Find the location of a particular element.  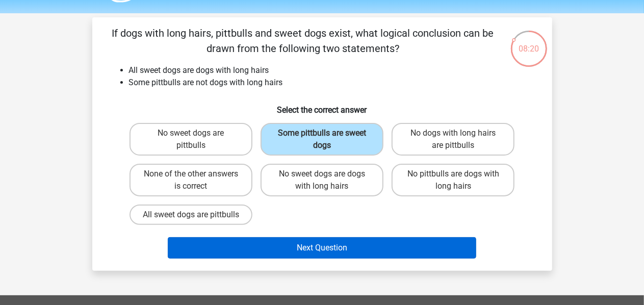

label: No dogs with long hairs are pittbulls is located at coordinates (453, 139).